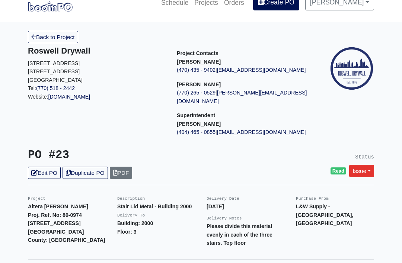  What do you see at coordinates (97, 51) in the screenshot?
I see `h5: Roswell Drywall` at bounding box center [97, 51].